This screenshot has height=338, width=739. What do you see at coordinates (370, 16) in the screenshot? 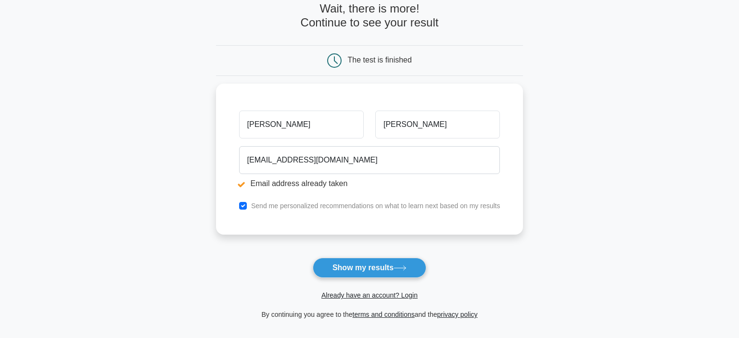
I see `h4: Wait, there is more! Continue to see your result` at bounding box center [370, 16].